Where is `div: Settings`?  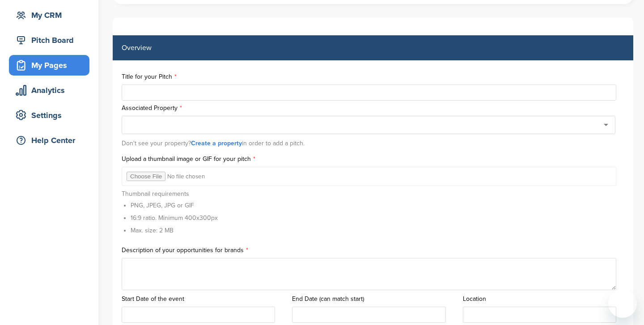 div: Settings is located at coordinates (51, 116).